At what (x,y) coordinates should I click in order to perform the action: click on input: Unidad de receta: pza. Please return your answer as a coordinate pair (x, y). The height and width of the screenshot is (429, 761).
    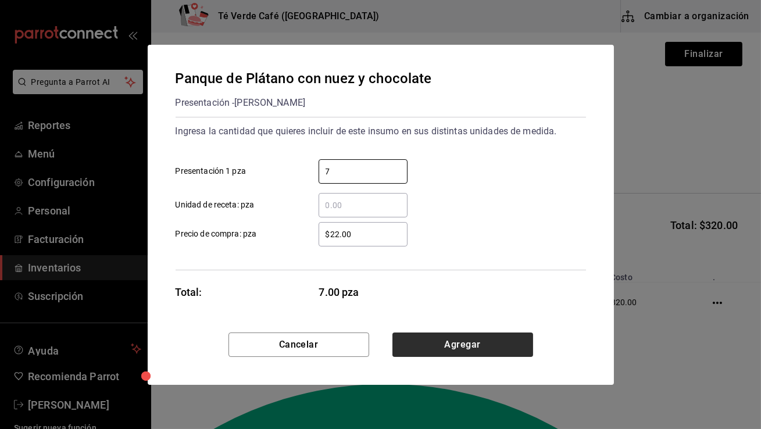
    Looking at the image, I should click on (363, 205).